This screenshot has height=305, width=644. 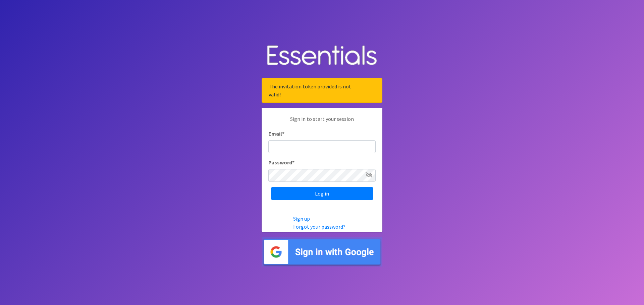 What do you see at coordinates (322, 90) in the screenshot?
I see `div: The invitation token provided is not valid!` at bounding box center [322, 90].